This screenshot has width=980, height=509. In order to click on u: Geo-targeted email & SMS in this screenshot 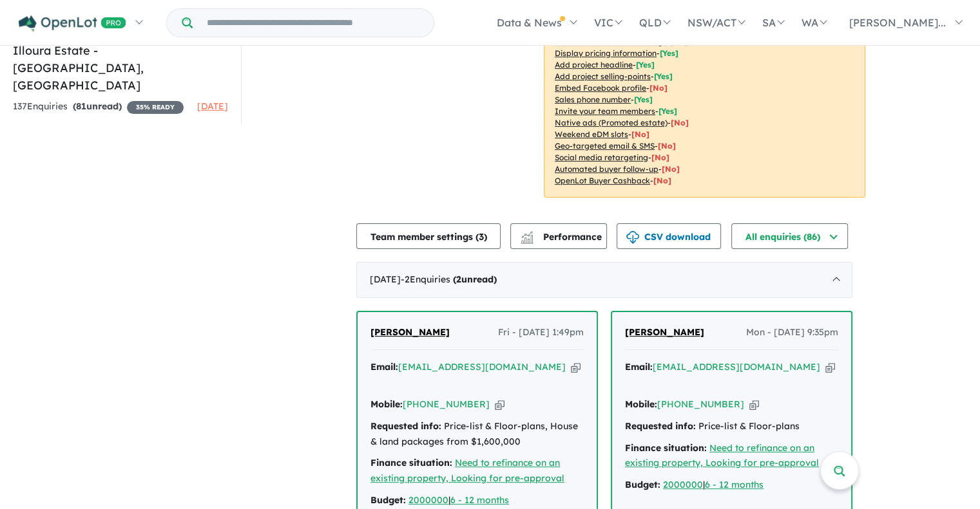, I will do `click(604, 145)`.